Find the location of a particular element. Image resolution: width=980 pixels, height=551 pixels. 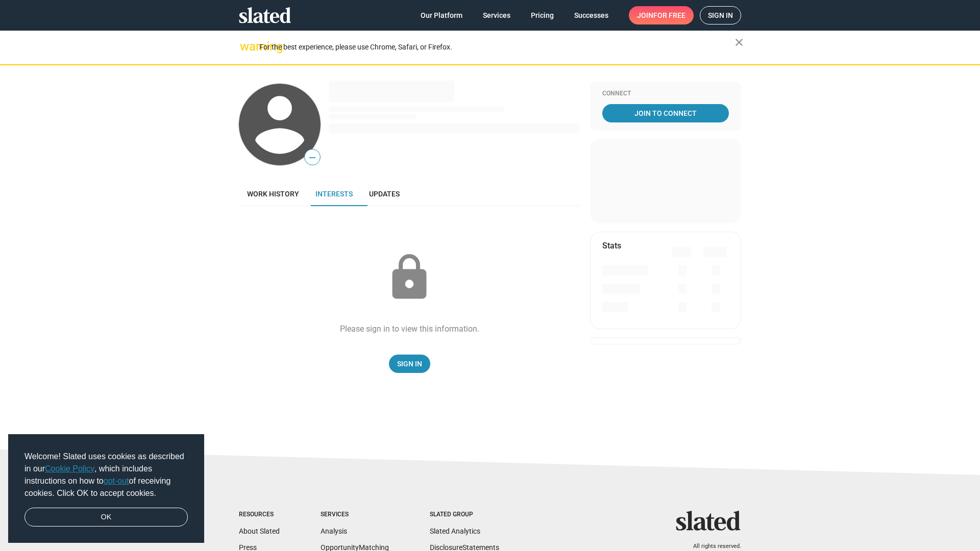

mat-card-title: Stats is located at coordinates (611, 245).